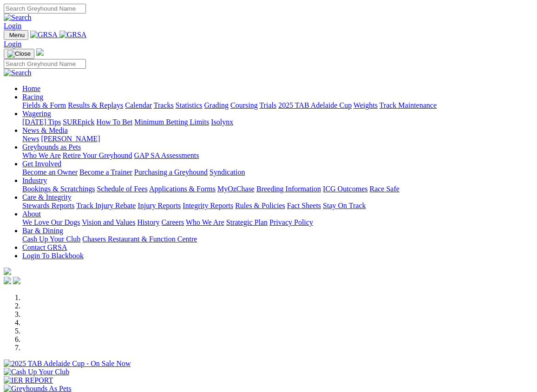 This screenshot has width=537, height=392. What do you see at coordinates (164, 105) in the screenshot?
I see `a: Tracks` at bounding box center [164, 105].